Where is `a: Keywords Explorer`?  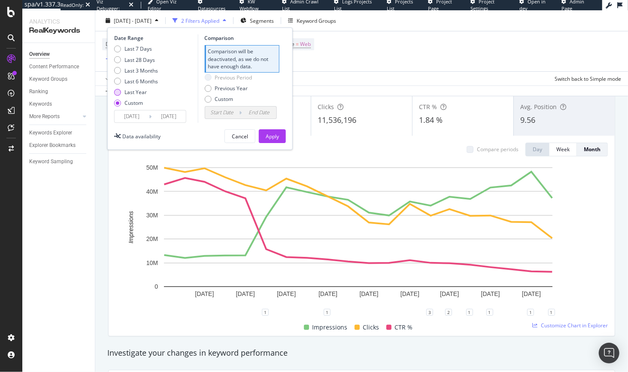 a: Keywords Explorer is located at coordinates (59, 133).